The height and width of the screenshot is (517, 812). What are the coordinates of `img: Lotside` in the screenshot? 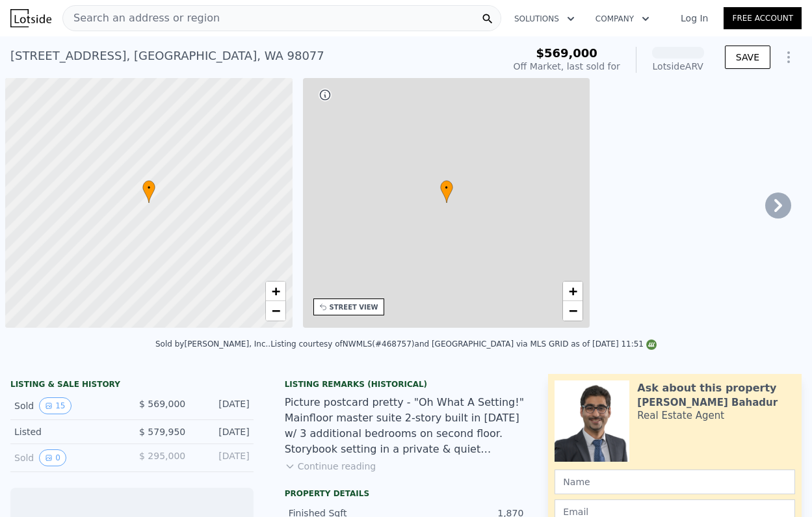 It's located at (31, 18).